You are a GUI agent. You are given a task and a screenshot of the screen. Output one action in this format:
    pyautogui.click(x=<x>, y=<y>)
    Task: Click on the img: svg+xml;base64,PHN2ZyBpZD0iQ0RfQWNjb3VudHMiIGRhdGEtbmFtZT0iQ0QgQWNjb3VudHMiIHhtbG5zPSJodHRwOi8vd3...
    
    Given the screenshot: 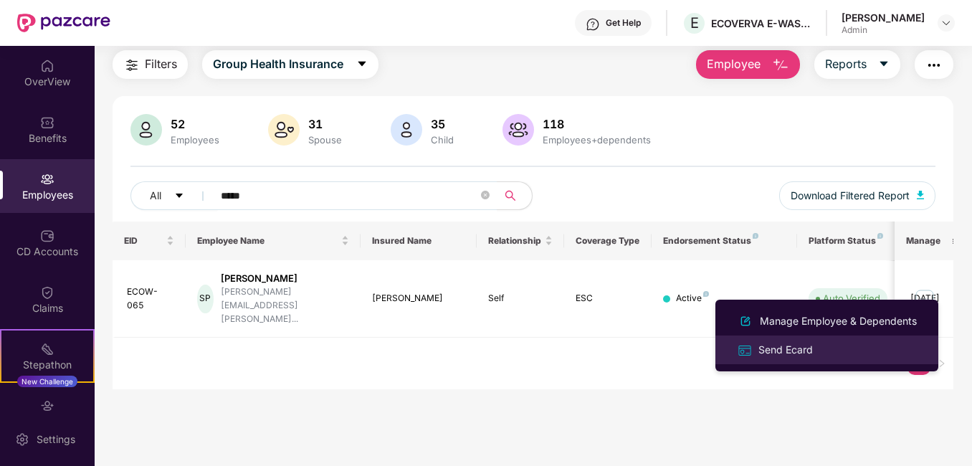 What is the action you would take?
    pyautogui.click(x=47, y=236)
    